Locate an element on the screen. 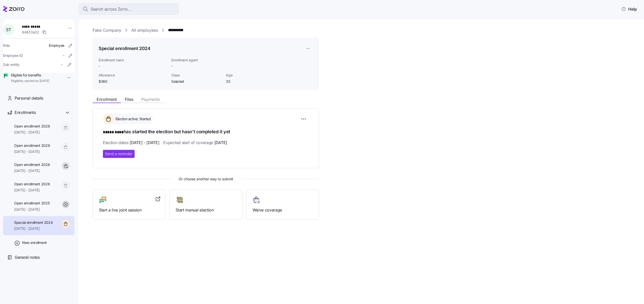 The image size is (644, 304). span: Or choose another way to submit is located at coordinates (206, 179).